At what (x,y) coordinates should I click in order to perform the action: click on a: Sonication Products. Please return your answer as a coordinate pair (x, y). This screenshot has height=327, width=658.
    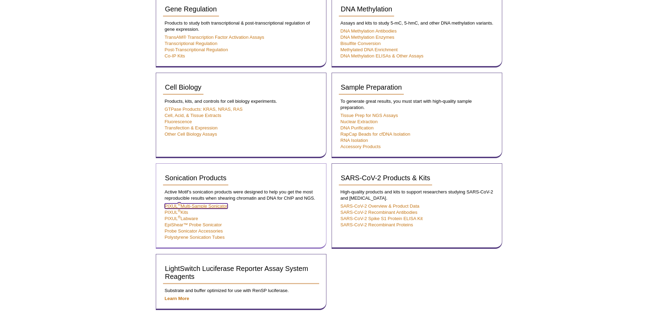
    Looking at the image, I should click on (196, 178).